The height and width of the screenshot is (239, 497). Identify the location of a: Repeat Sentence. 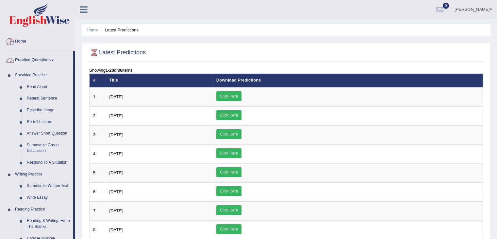
(48, 98).